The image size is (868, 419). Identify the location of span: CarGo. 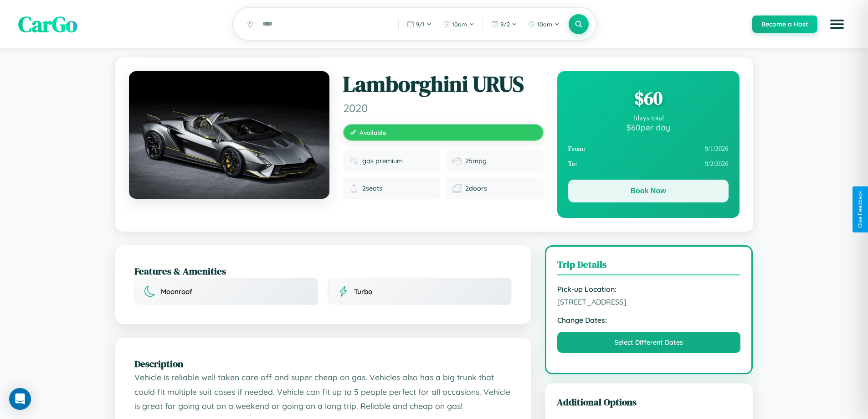
(48, 24).